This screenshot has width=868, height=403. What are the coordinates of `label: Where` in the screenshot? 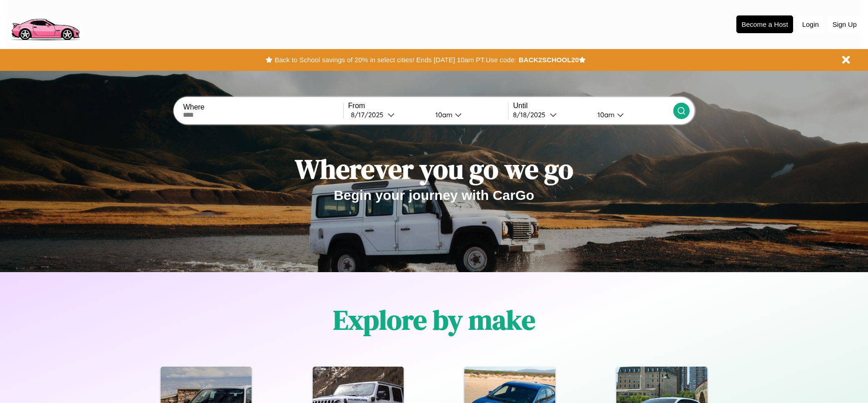 It's located at (263, 107).